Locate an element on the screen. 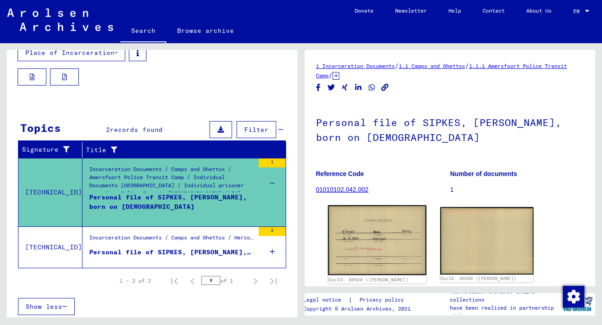  a: 01010102.042.002 is located at coordinates (342, 190).